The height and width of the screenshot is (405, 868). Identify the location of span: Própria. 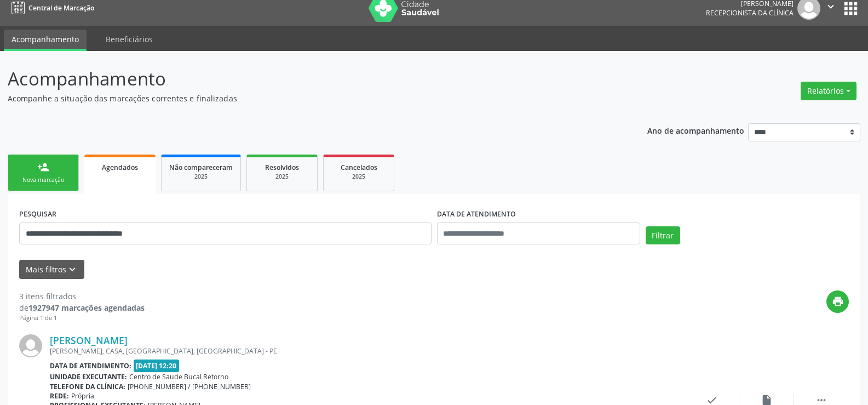
(83, 395).